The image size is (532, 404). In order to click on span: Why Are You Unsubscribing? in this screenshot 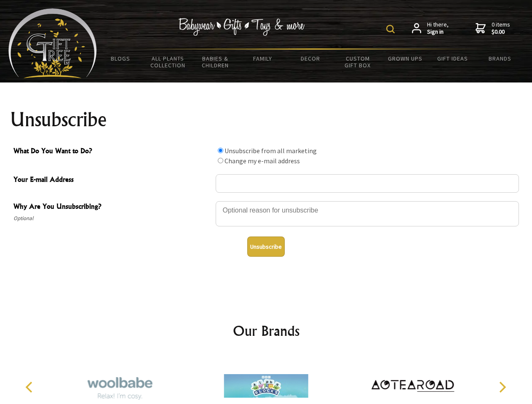, I will do `click(113, 207)`.